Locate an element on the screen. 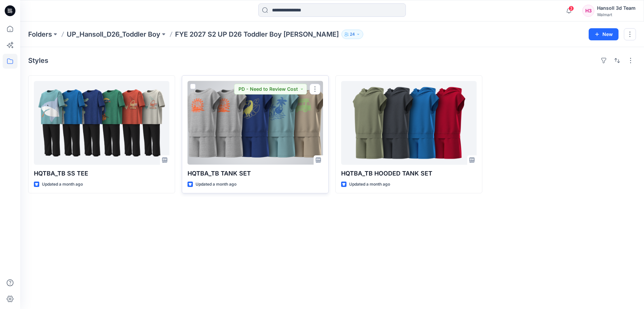 Image resolution: width=644 pixels, height=309 pixels. a: UP_Hansoll_D26_Toddler Boy is located at coordinates (114, 34).